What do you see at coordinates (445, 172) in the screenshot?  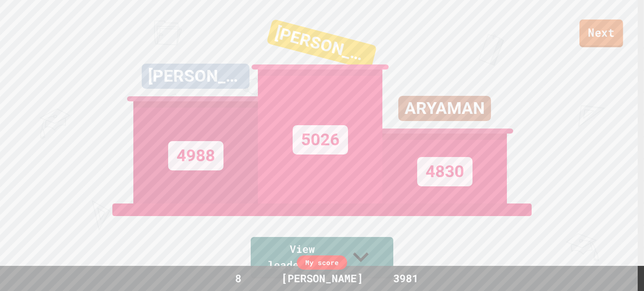 I see `div: 4830` at bounding box center [445, 172].